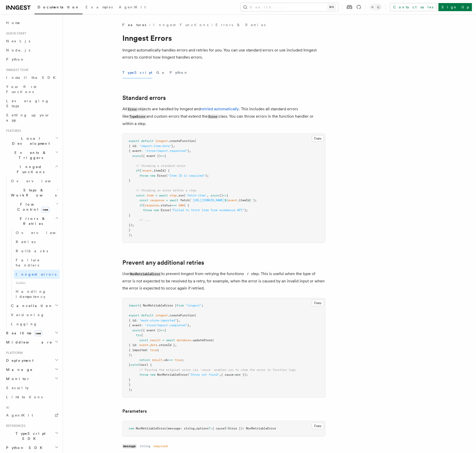 This screenshot has width=476, height=453. I want to click on span: Documentation, so click(58, 7).